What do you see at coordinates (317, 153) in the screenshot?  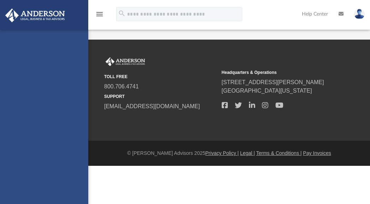 I see `a: Pay Invoices` at bounding box center [317, 153].